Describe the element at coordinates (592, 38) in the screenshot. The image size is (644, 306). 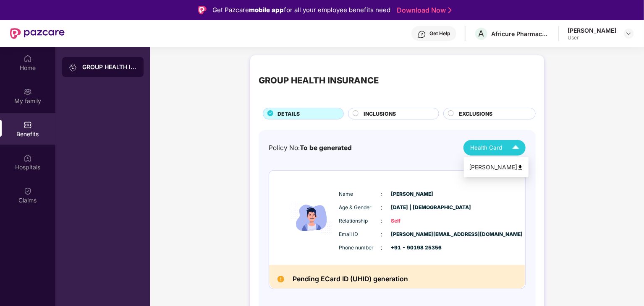
I see `div: User` at that location.